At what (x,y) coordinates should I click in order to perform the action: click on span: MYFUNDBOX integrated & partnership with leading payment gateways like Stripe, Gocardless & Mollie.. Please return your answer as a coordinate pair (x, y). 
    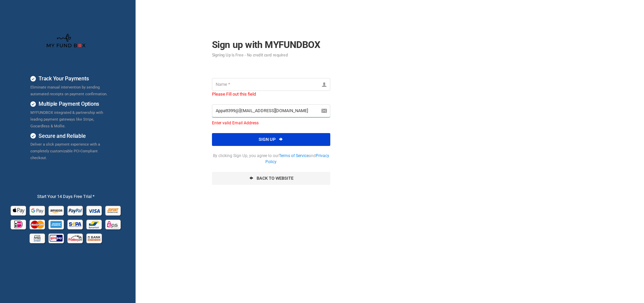
    Looking at the image, I should click on (66, 119).